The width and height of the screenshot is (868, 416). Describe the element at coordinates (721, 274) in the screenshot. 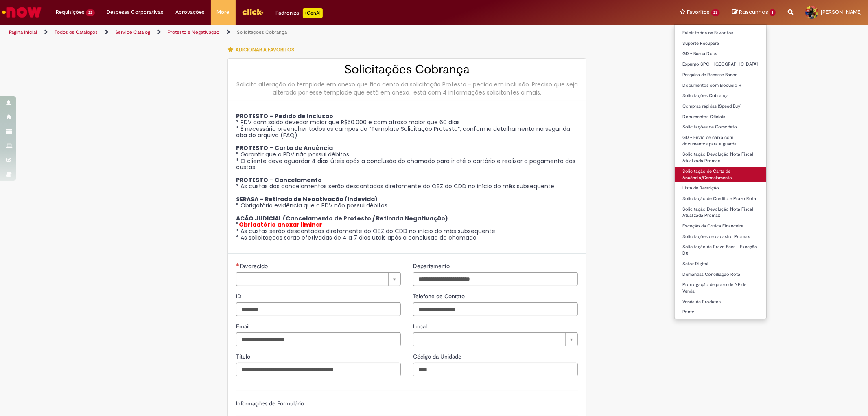

I see `a: Demandas Conciliação Rota` at that location.